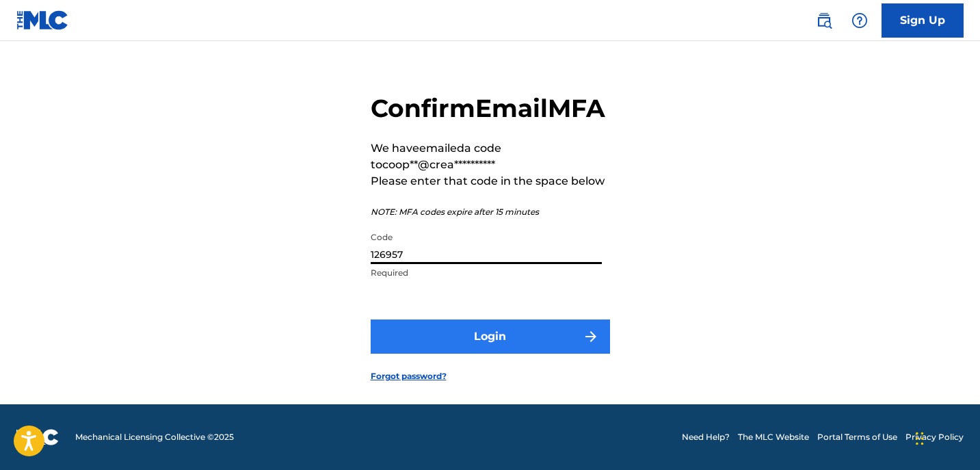  Describe the element at coordinates (590, 336) in the screenshot. I see `img: f7272a7cc735f4ea7f67.svg` at that location.